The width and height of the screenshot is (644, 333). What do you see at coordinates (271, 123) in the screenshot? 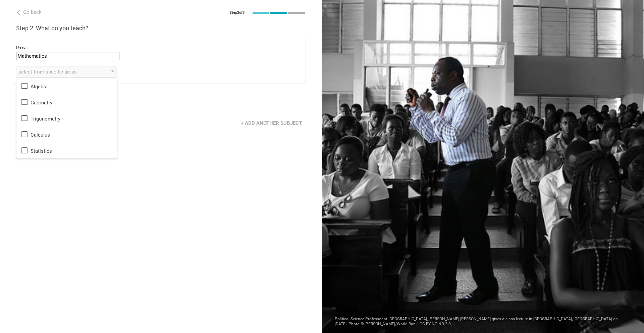
I see `div: + Add another subject` at bounding box center [271, 123].